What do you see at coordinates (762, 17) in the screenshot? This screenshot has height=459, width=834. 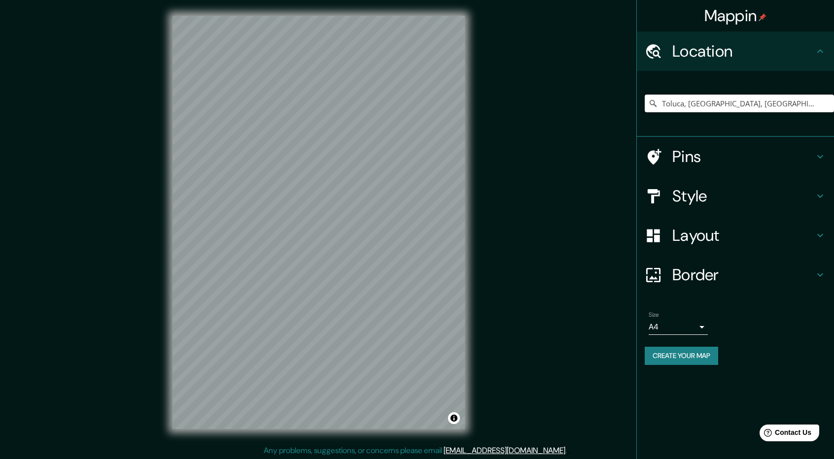 I see `img: pin-icon.png` at bounding box center [762, 17].